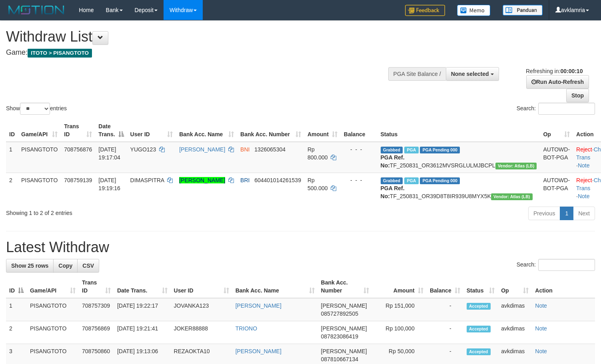 The height and width of the screenshot is (364, 601). Describe the element at coordinates (244, 149) in the screenshot. I see `span: BNI` at that location.